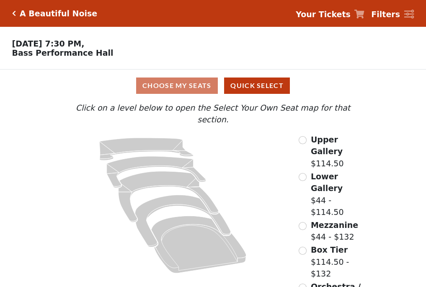 Image resolution: width=426 pixels, height=287 pixels. What do you see at coordinates (339, 194) in the screenshot?
I see `label: $44 - $114.50` at bounding box center [339, 194].